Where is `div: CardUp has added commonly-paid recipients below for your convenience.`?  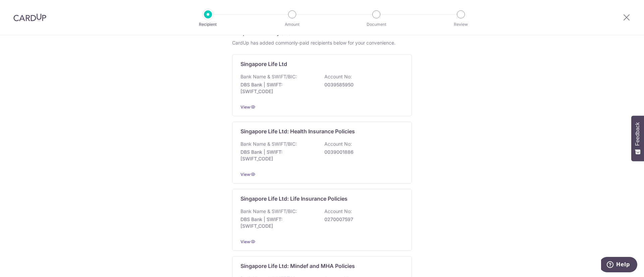 div: CardUp has added commonly-paid recipients below for your convenience. is located at coordinates (322, 43).